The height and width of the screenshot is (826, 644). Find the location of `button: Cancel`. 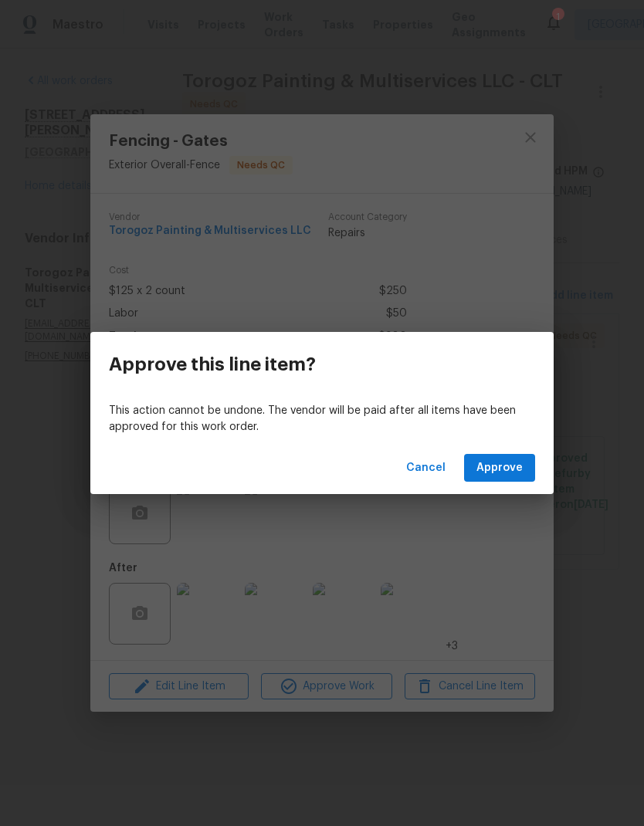

button: Cancel is located at coordinates (425, 468).